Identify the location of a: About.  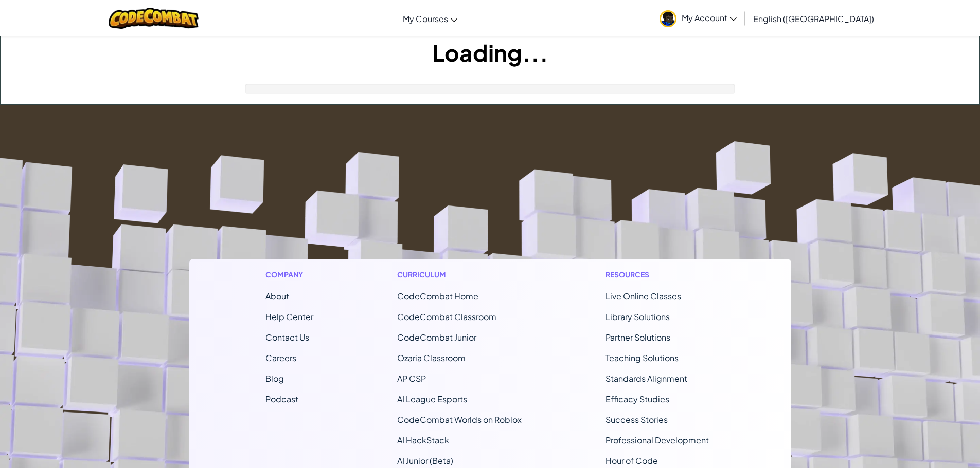
(277, 296).